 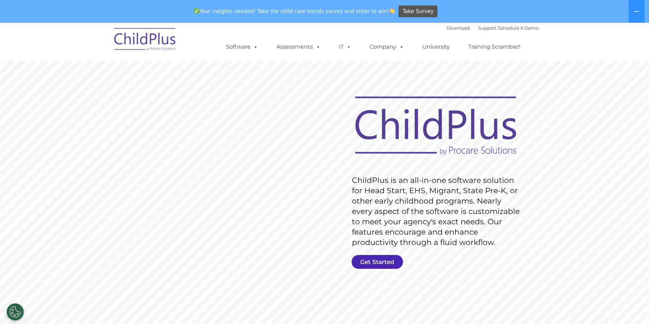 What do you see at coordinates (437, 211) in the screenshot?
I see `rs-layer: ChildPlus is an all-in-one software solution for Head Start, EHS, Migrant, State Pre-K, or other ...` at bounding box center [437, 211].